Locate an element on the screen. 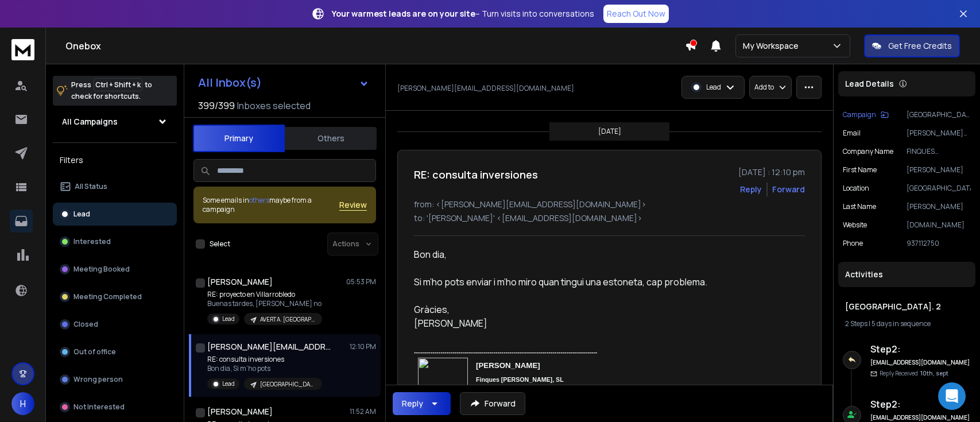 The image size is (980, 422). span: Bon dia, is located at coordinates (430, 254).